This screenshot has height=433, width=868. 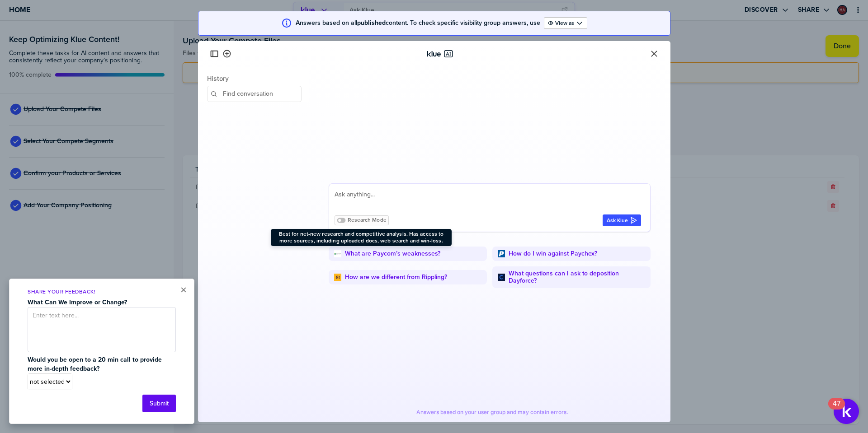 What do you see at coordinates (836, 410) in the screenshot?
I see `div: 47` at bounding box center [836, 410].